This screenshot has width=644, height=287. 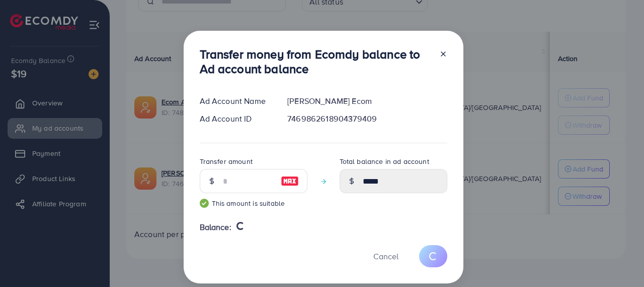 I want to click on label: Total balance in ad account, so click(x=384, y=161).